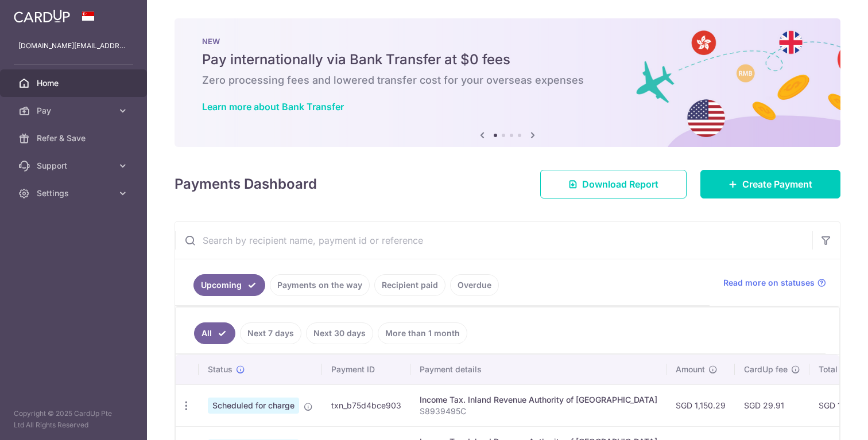 Image resolution: width=868 pixels, height=440 pixels. Describe the element at coordinates (777, 184) in the screenshot. I see `span: Create Payment` at that location.